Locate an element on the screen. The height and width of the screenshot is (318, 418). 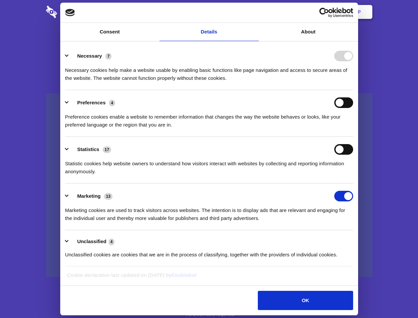
a: Wistia video thumbnail is located at coordinates (209, 185).